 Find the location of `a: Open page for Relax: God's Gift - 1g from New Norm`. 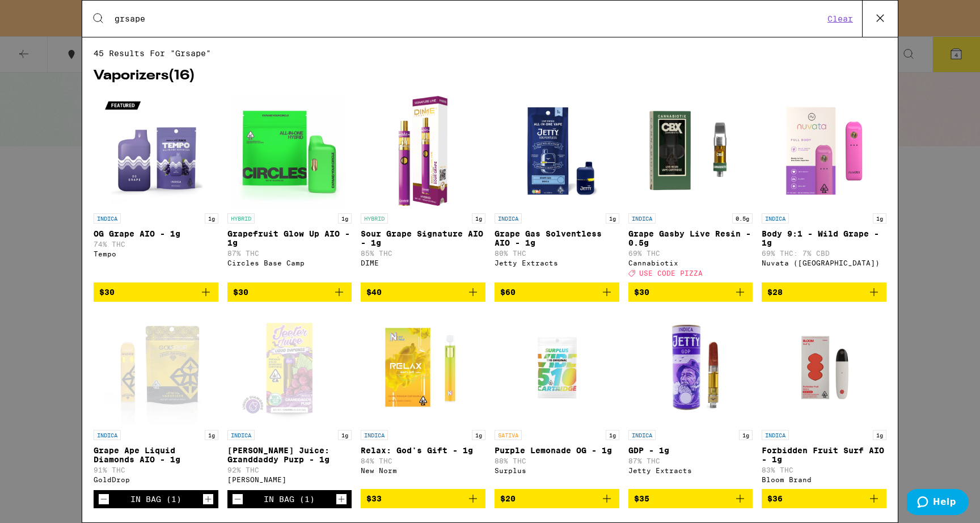

a: Open page for Relax: God's Gift - 1g from New Norm is located at coordinates (423, 400).